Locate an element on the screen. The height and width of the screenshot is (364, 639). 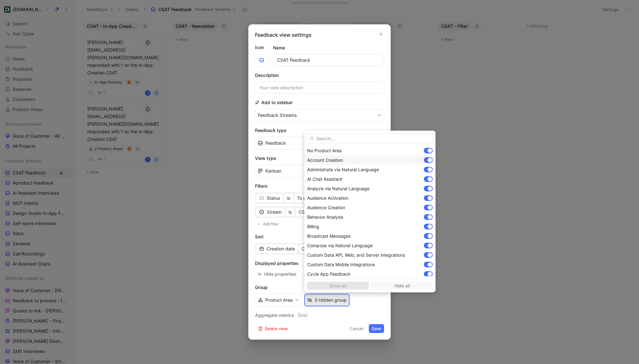
span: Hide all is located at coordinates (403, 285).